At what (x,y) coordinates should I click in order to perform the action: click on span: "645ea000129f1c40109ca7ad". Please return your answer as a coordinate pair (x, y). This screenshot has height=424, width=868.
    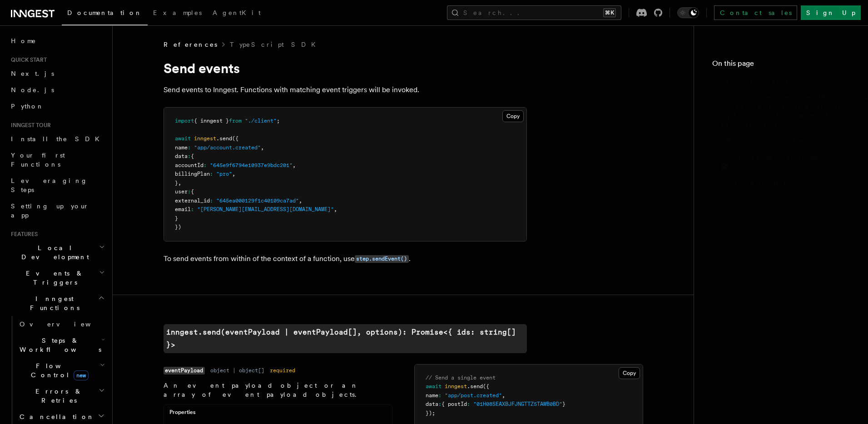
    Looking at the image, I should click on (258, 200).